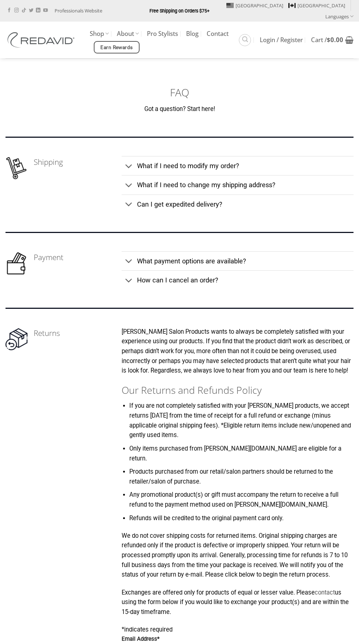 The height and width of the screenshot is (644, 359). I want to click on a: Login / Register, so click(281, 40).